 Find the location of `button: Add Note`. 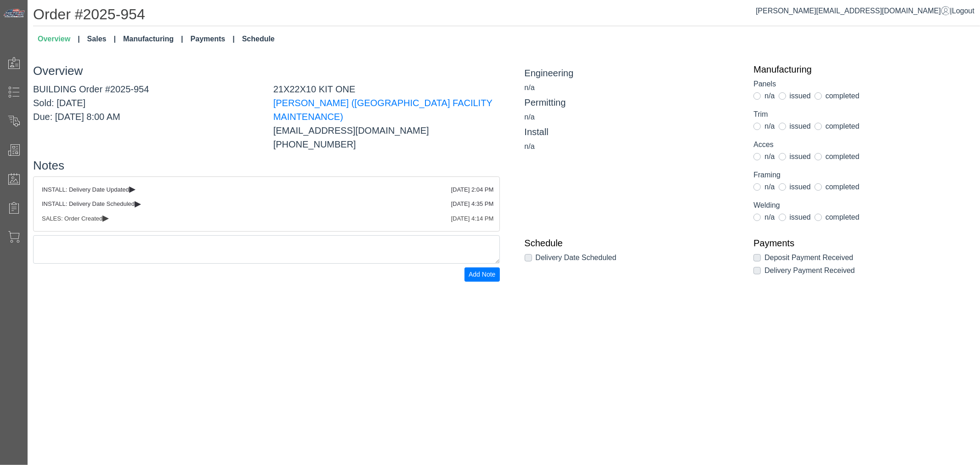

button: Add Note is located at coordinates (482, 274).